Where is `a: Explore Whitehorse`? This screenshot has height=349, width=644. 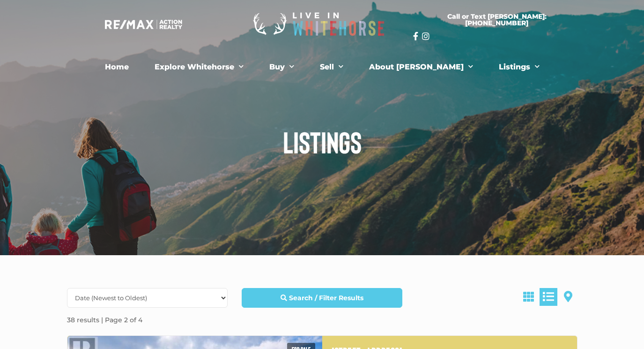
a: Explore Whitehorse is located at coordinates (199, 67).